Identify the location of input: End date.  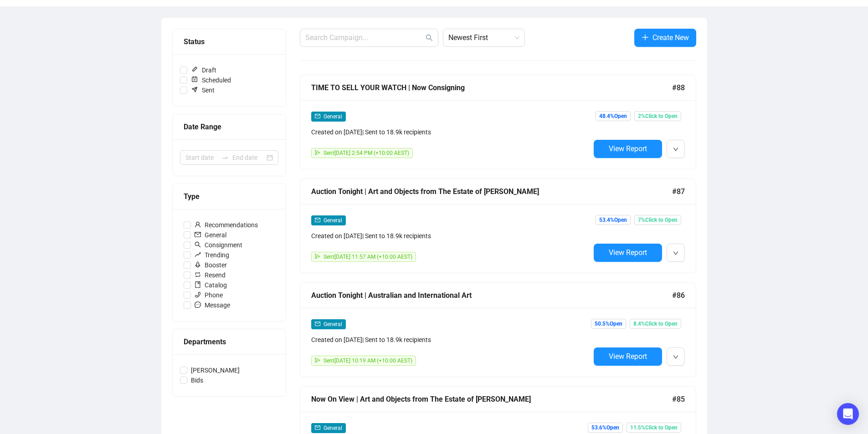
(249, 157).